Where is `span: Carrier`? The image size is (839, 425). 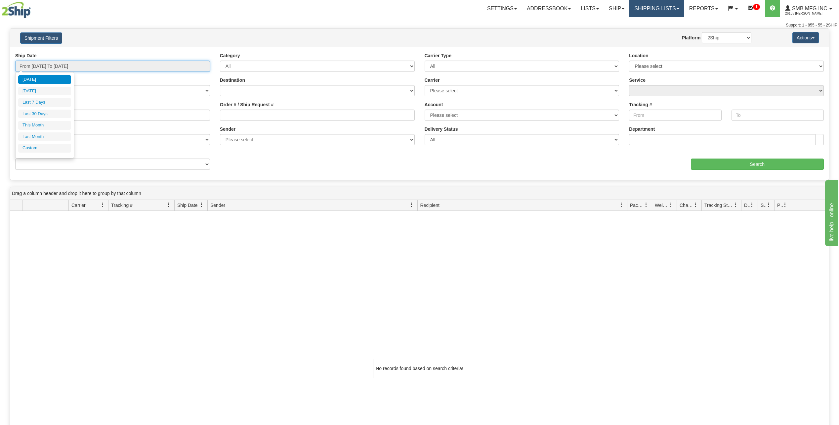 span: Carrier is located at coordinates (78, 205).